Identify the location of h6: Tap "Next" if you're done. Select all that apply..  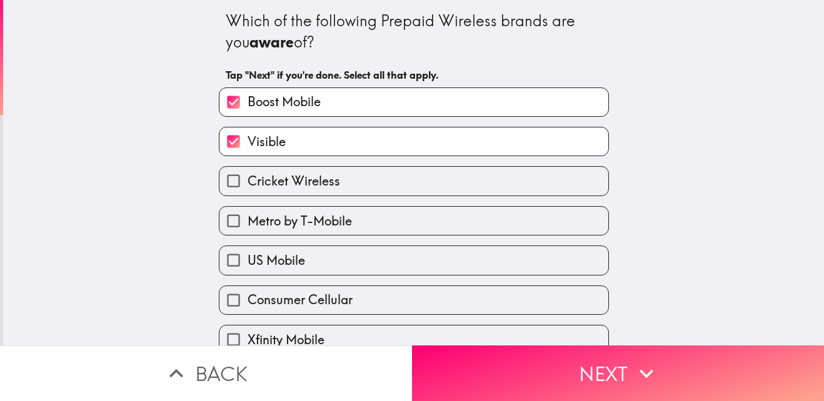
(414, 75).